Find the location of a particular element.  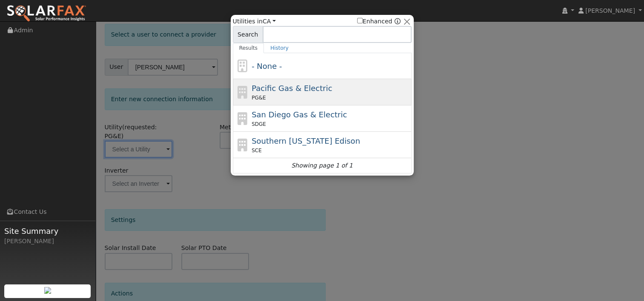

img: SolarFax is located at coordinates (46, 14).